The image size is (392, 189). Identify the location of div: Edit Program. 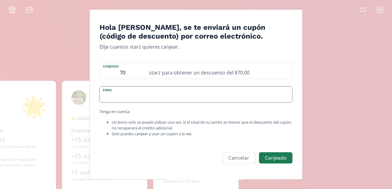
(196, 95).